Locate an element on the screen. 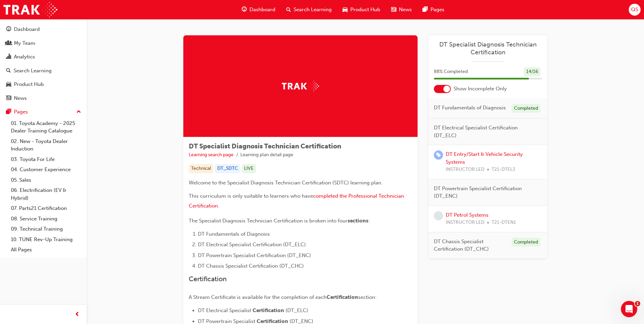  div: Technical is located at coordinates (201, 169).